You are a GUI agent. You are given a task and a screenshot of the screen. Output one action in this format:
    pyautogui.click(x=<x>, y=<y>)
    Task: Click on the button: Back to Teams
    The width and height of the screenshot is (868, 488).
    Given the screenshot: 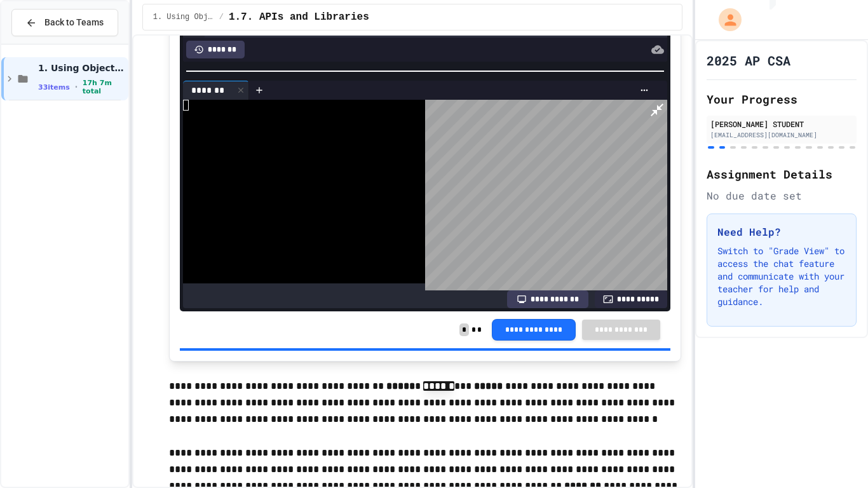 What is the action you would take?
    pyautogui.click(x=65, y=22)
    